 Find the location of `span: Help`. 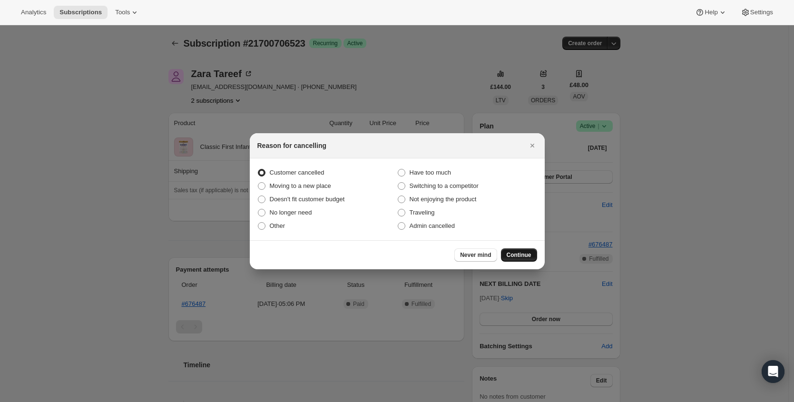

span: Help is located at coordinates (710, 12).